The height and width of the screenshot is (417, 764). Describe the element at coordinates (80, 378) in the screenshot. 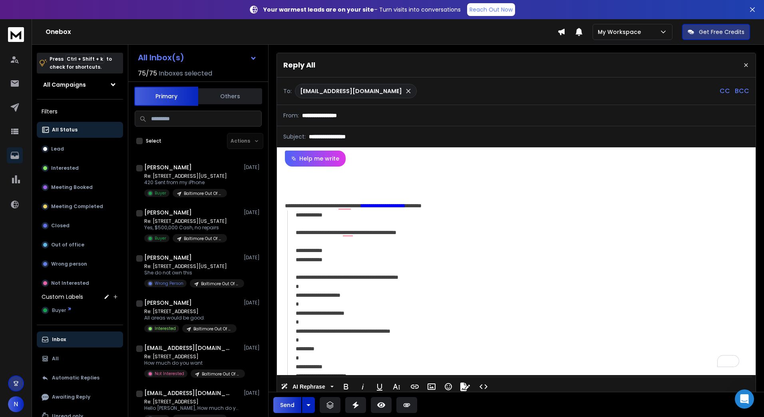

I see `button: Automatic Replies` at that location.